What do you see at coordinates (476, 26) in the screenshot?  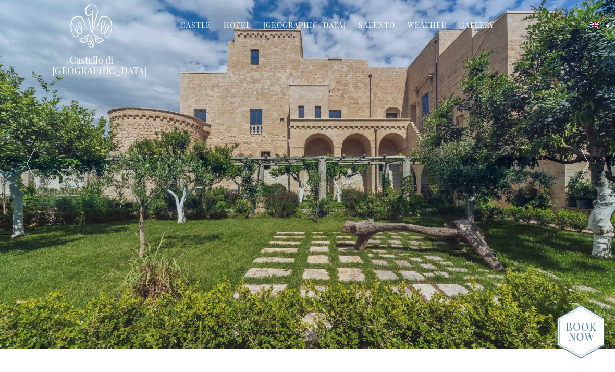 I see `a: Gallery` at bounding box center [476, 26].